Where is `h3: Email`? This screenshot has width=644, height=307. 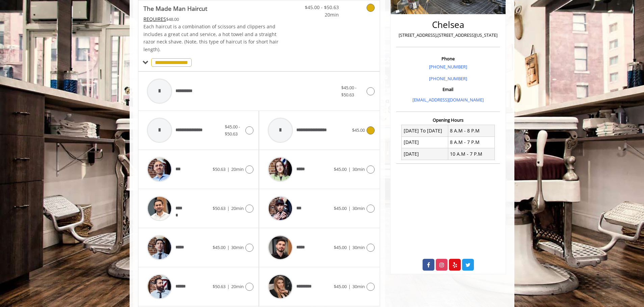 h3: Email is located at coordinates (448, 89).